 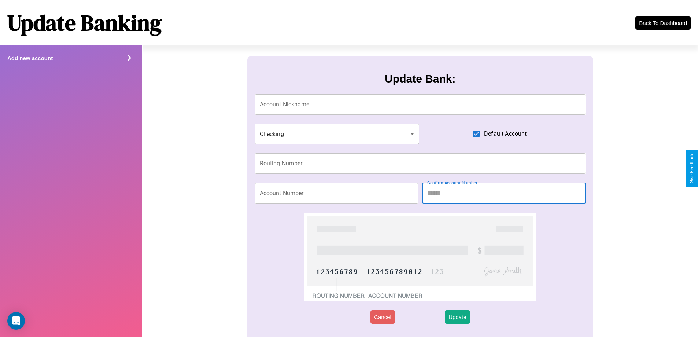 I want to click on h3: Update Bank:, so click(x=420, y=79).